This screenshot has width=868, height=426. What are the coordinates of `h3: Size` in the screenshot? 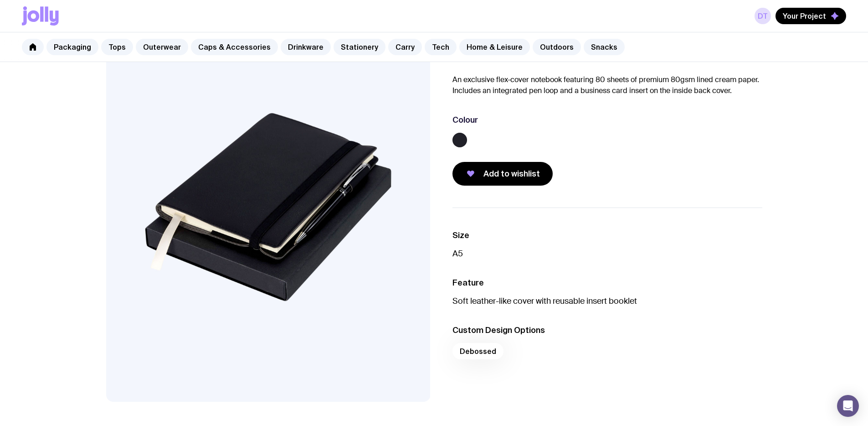 It's located at (607, 236).